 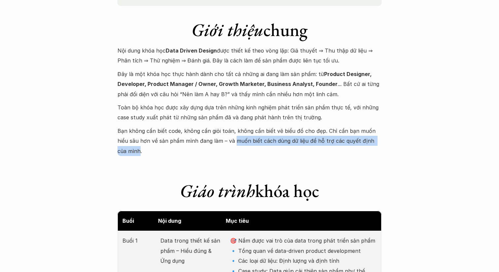 I want to click on strong: Nội dung, so click(x=170, y=221).